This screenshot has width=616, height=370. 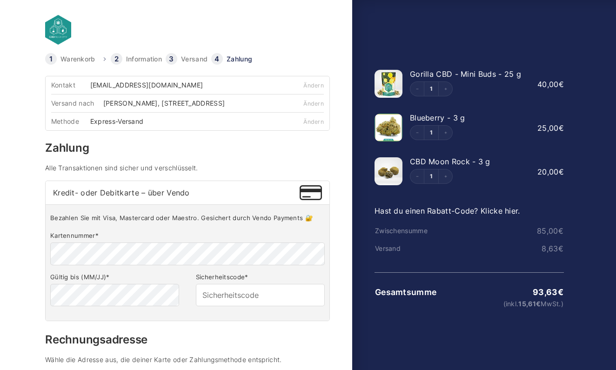 I want to click on small: (inkl. MwSt.), so click(x=501, y=304).